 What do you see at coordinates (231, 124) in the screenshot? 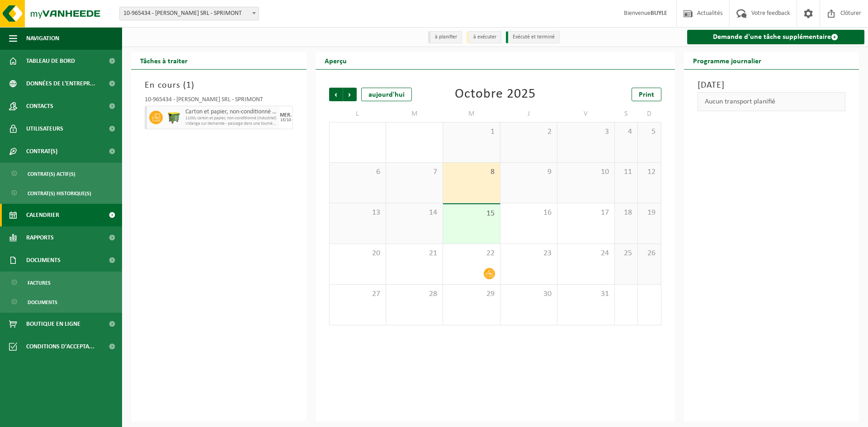
I see `span: Vidange sur demande - passage dans une tournée fixe` at bounding box center [231, 124].